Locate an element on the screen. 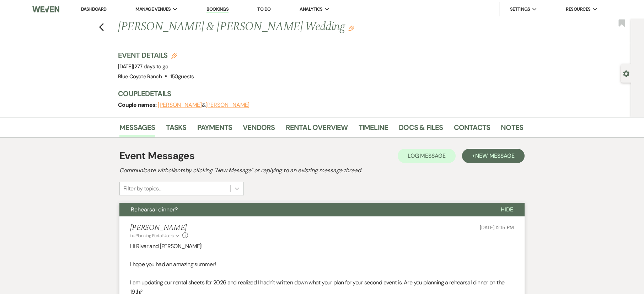 The height and width of the screenshot is (294, 644). a: Payments is located at coordinates (215, 130).